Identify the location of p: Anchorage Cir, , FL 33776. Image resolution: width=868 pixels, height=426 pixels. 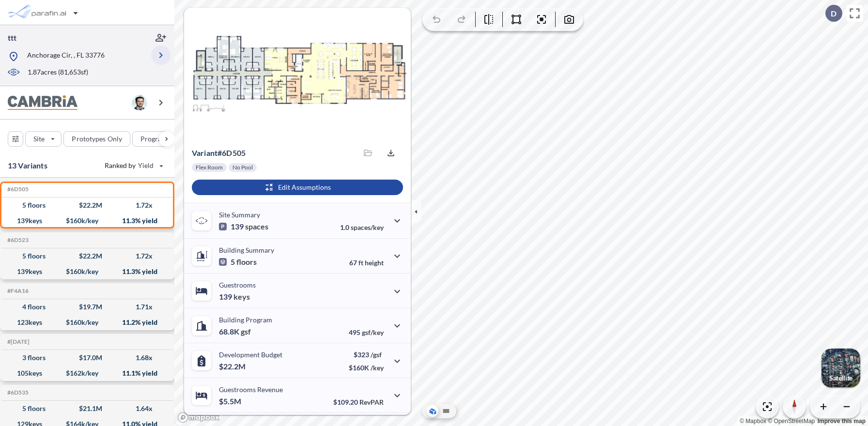
(66, 56).